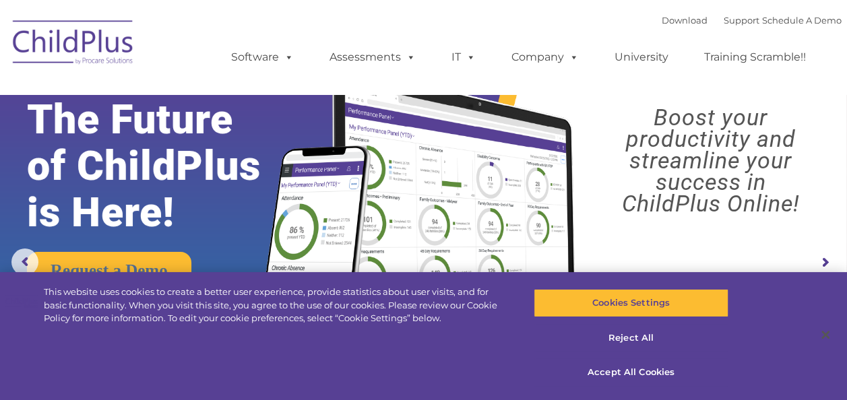 The height and width of the screenshot is (400, 847). What do you see at coordinates (276, 305) in the screenshot?
I see `div: This website uses cookies to create a better user experience, provide statistics about user visit...` at bounding box center [276, 305].